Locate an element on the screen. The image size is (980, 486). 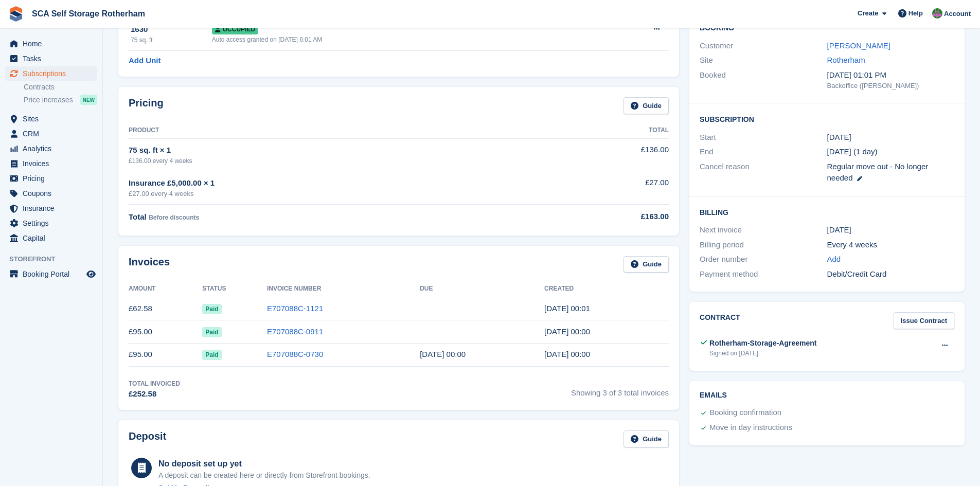
h2: Contract is located at coordinates (719, 320).